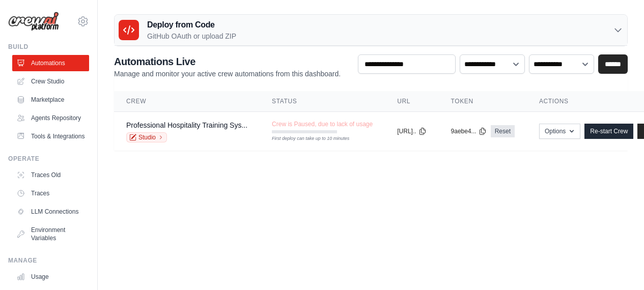 The height and width of the screenshot is (290, 644). I want to click on div: Operate, so click(48, 159).